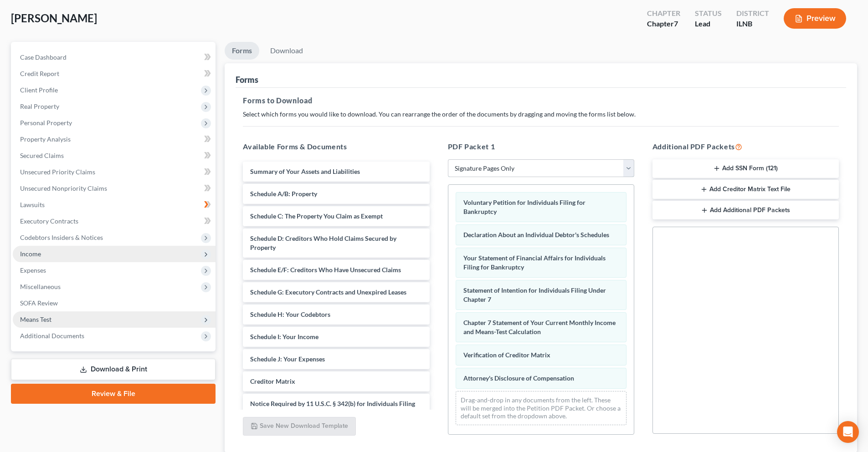 This screenshot has height=452, width=868. What do you see at coordinates (43, 57) in the screenshot?
I see `span: Case Dashboard` at bounding box center [43, 57].